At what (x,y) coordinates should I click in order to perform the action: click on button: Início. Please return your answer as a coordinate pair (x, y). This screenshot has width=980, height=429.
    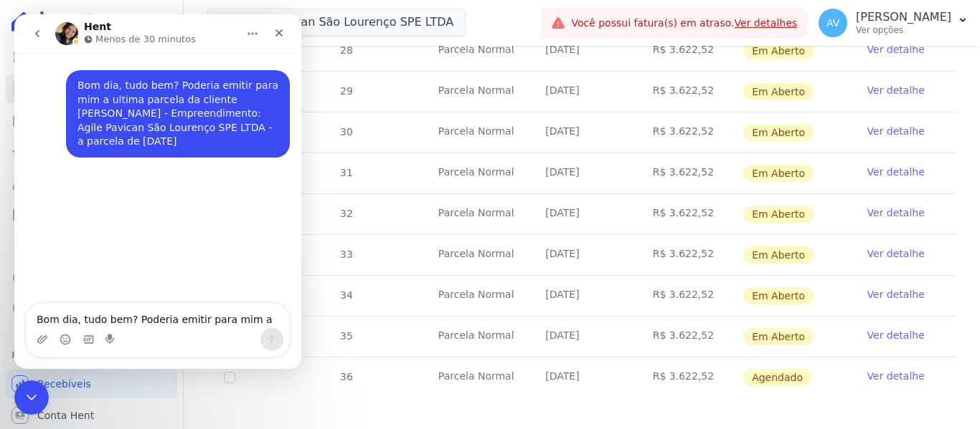
    Looking at the image, I should click on (238, 19).